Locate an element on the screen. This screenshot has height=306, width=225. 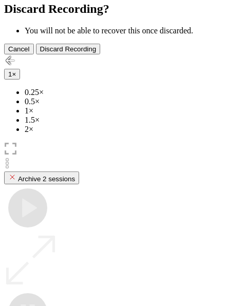
li: 1× is located at coordinates (123, 111).